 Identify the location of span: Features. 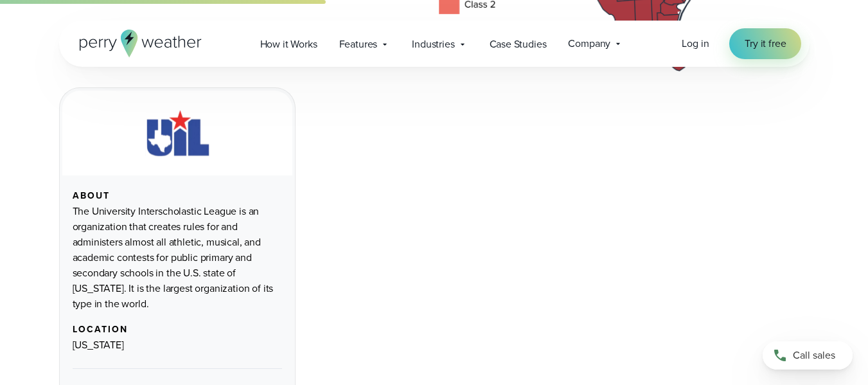
(358, 44).